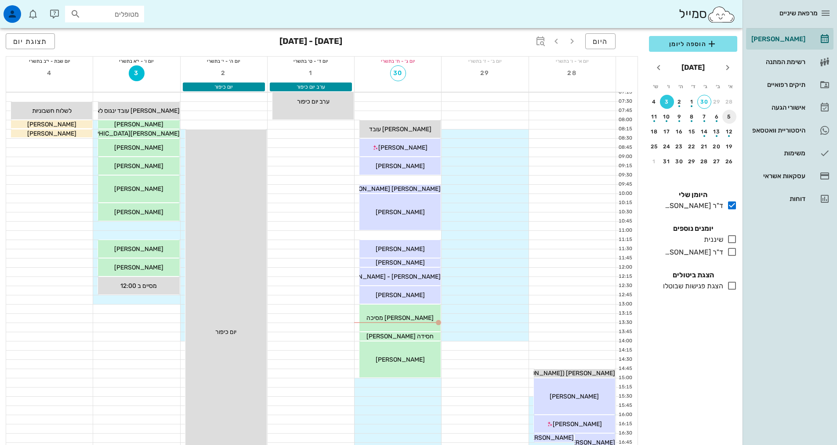 The image size is (837, 445). What do you see at coordinates (625, 101) in the screenshot?
I see `div: 07:30` at bounding box center [625, 101].